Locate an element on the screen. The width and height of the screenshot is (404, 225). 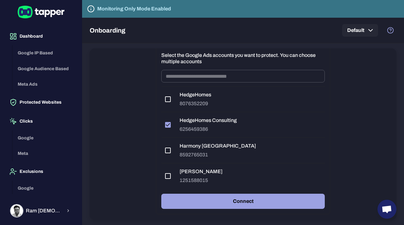
button: Protected Websites is located at coordinates (41, 102).